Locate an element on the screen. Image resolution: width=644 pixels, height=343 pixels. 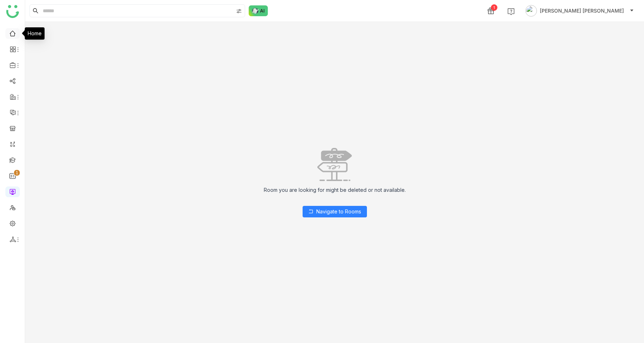
button: Navigate to Rooms is located at coordinates (335, 211).